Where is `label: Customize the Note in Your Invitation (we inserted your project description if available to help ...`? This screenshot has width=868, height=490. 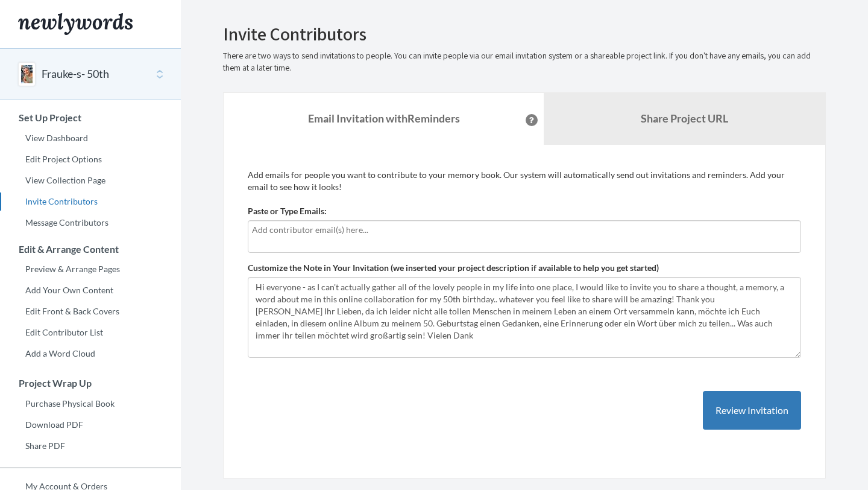
label: Customize the Note in Your Invitation (we inserted your project description if available to help ... is located at coordinates (453, 268).